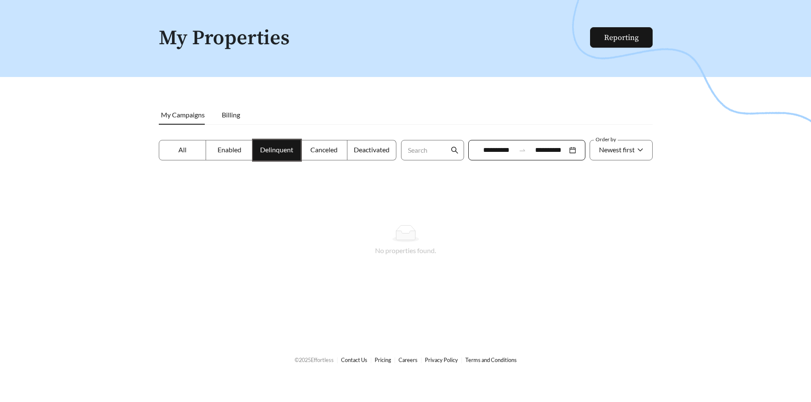 Image resolution: width=811 pixels, height=402 pixels. What do you see at coordinates (617, 149) in the screenshot?
I see `span: Newest first` at bounding box center [617, 149].